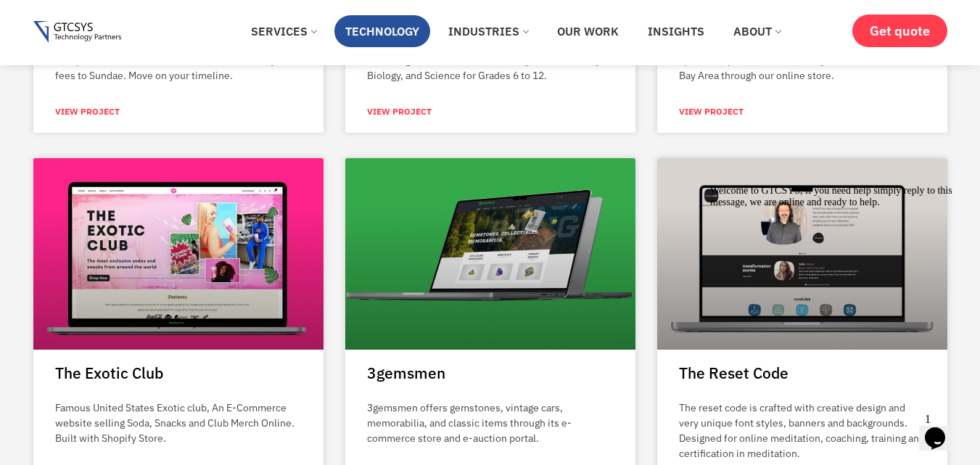 The image size is (980, 465). What do you see at coordinates (588, 31) in the screenshot?
I see `a: Our Work` at bounding box center [588, 31].